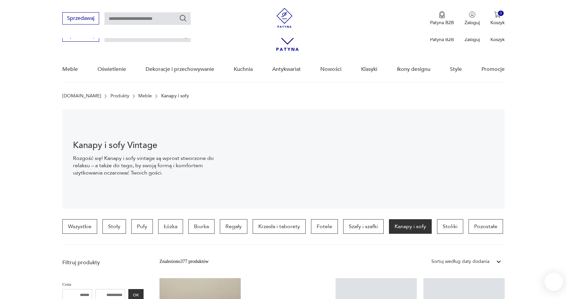  I want to click on a: Regały, so click(233, 227).